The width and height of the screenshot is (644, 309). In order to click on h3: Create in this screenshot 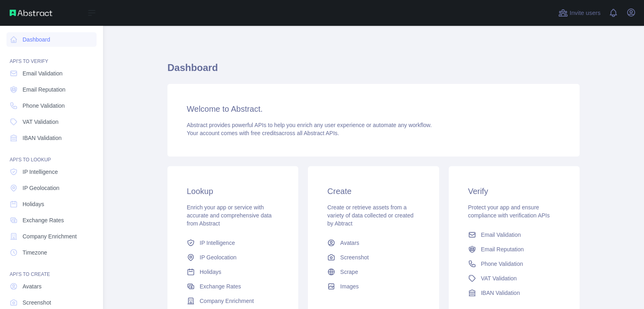, I will do `click(374, 191)`.